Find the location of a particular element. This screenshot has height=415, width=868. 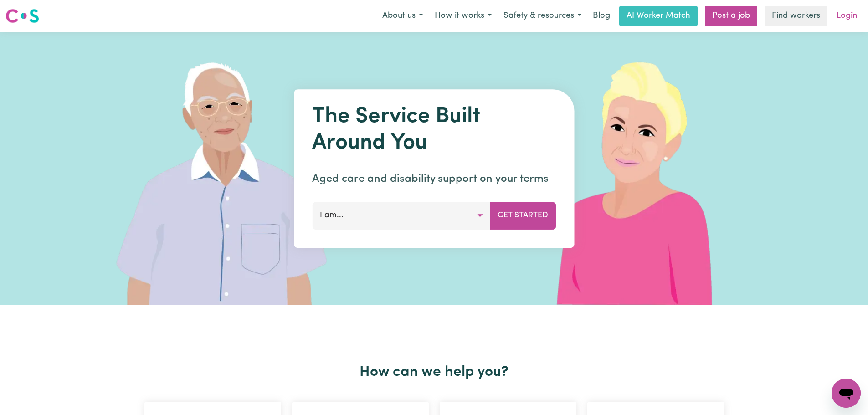

a: Post a job is located at coordinates (731, 16).